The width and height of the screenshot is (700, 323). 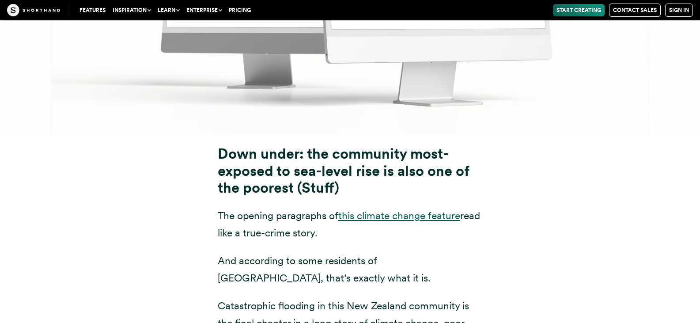 What do you see at coordinates (204, 10) in the screenshot?
I see `button: Enterprise` at bounding box center [204, 10].